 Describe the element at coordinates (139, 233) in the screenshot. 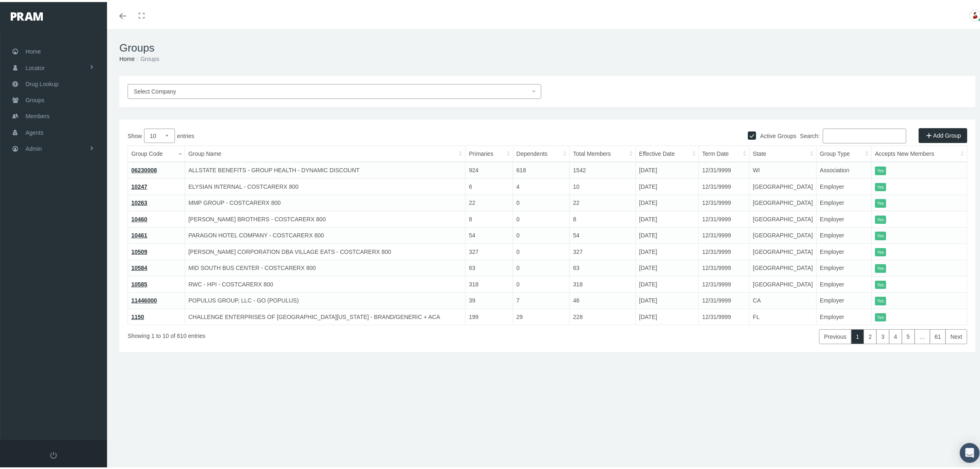

I see `a: 10461` at that location.